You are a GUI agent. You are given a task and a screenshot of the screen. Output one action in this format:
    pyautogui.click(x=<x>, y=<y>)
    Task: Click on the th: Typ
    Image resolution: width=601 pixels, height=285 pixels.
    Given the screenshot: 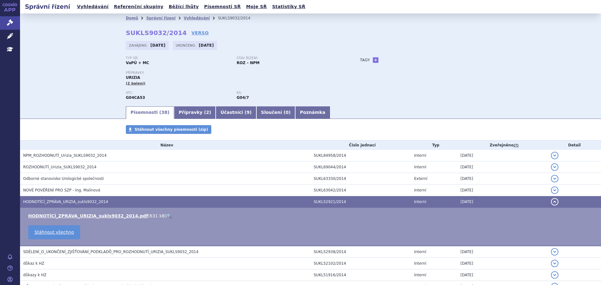 What is the action you would take?
    pyautogui.click(x=434, y=145)
    